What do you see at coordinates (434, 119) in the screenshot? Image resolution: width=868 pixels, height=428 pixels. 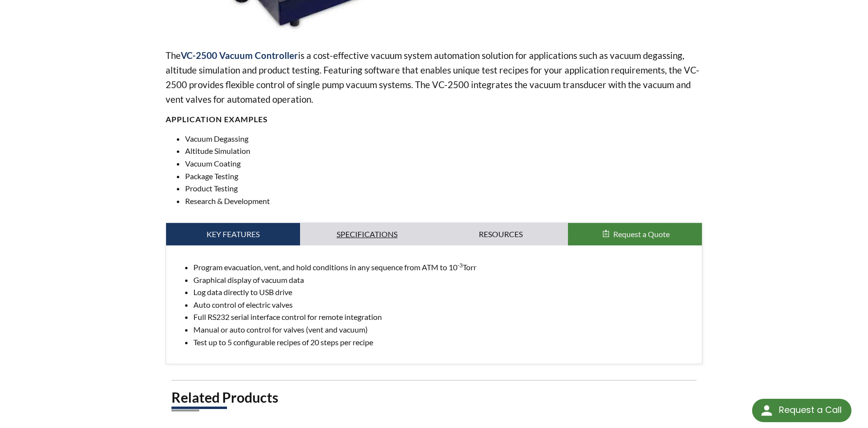 I see `h4: APPLICATION EXAMPLES` at bounding box center [434, 119].